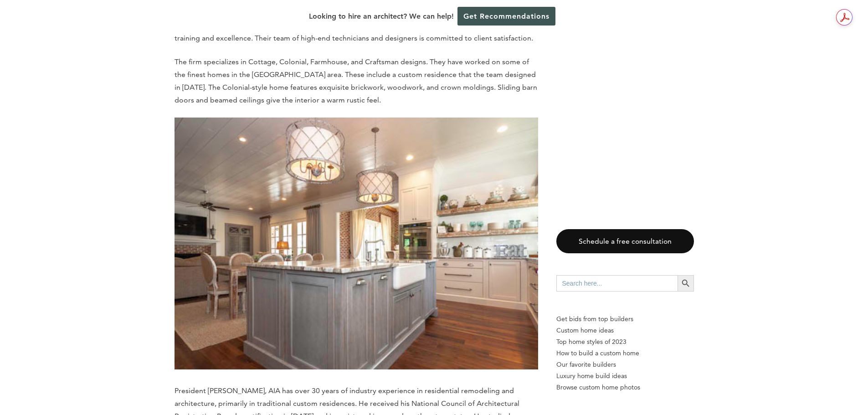  Describe the element at coordinates (625, 342) in the screenshot. I see `a: Top home styles of 2023` at that location.